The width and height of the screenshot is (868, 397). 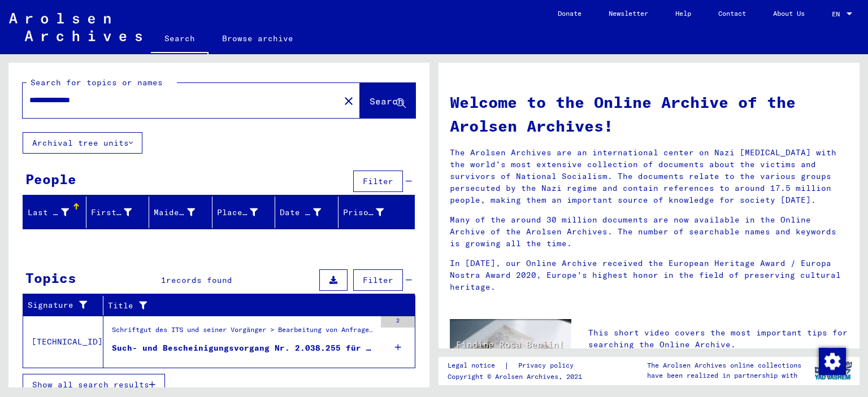 I want to click on mat-header-cell: Place of Birth, so click(x=244, y=212).